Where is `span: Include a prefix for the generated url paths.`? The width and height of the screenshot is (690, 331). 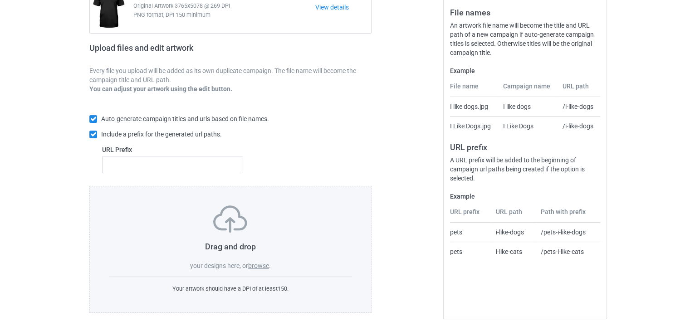
span: Include a prefix for the generated url paths. is located at coordinates (161, 134).